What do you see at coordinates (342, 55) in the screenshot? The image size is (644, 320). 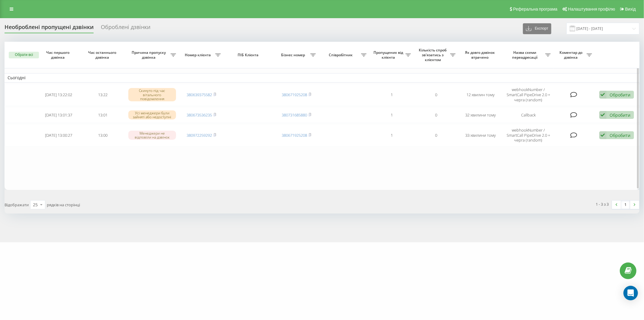 I see `span: Співробітник` at bounding box center [342, 55].